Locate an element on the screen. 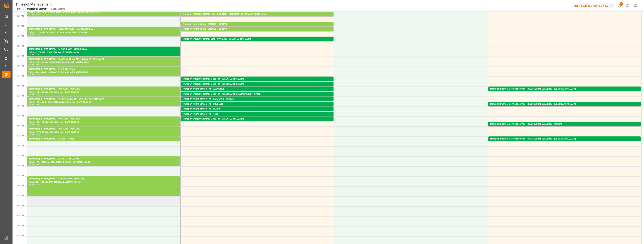 This screenshot has width=644, height=244. div: Transport Kuehne Mess - M - LABOURSE is located at coordinates (257, 89).